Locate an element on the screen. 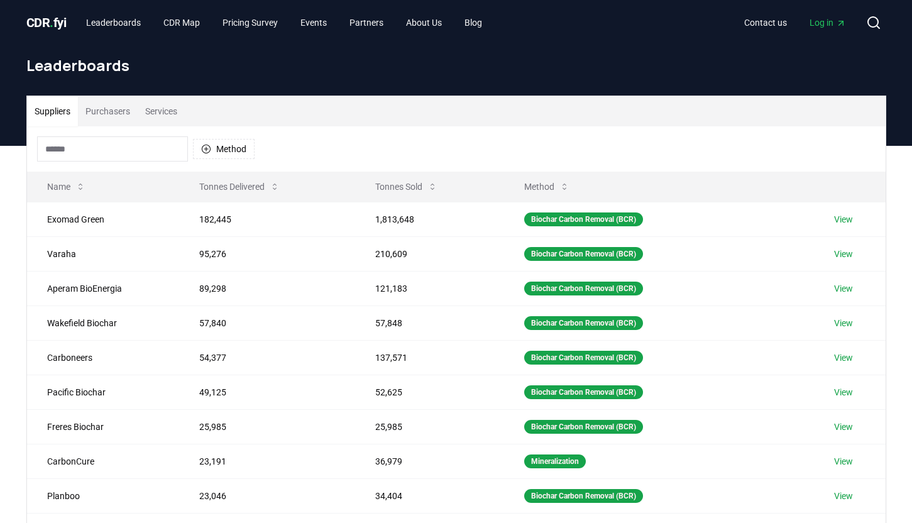 The width and height of the screenshot is (912, 523). h1: Leaderboards is located at coordinates (456, 65).